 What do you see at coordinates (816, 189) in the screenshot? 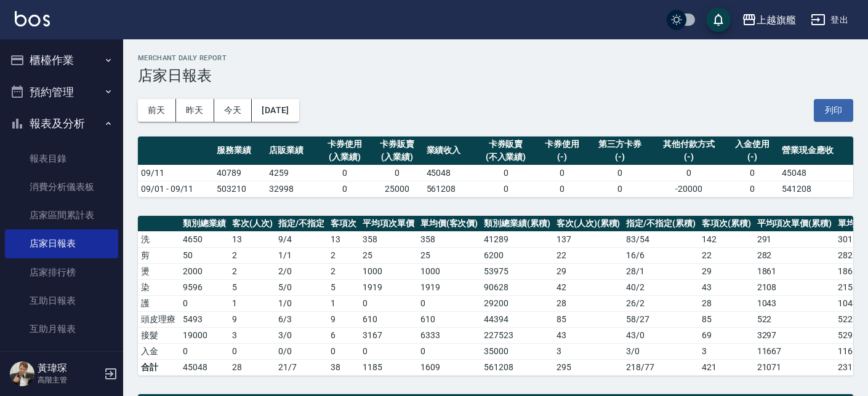
I see `td: 541208` at bounding box center [816, 189].